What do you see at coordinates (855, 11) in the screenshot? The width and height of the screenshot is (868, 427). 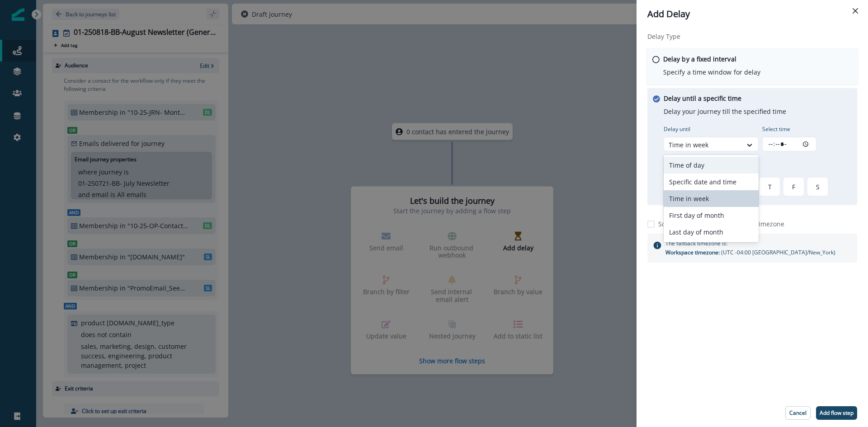 I see `button: Close` at bounding box center [855, 11].